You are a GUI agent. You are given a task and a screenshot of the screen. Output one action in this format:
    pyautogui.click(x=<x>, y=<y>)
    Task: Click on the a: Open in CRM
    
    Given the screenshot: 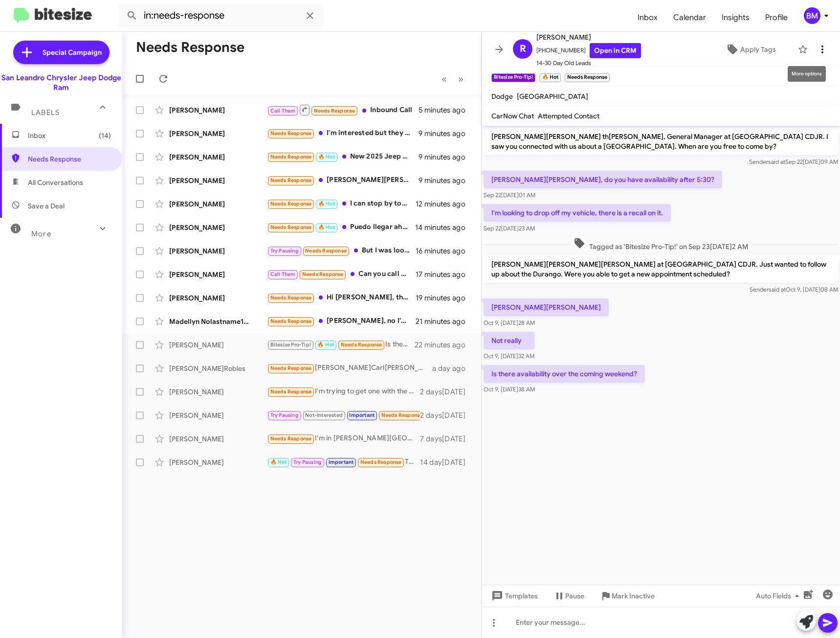 What is the action you would take?
    pyautogui.click(x=615, y=50)
    